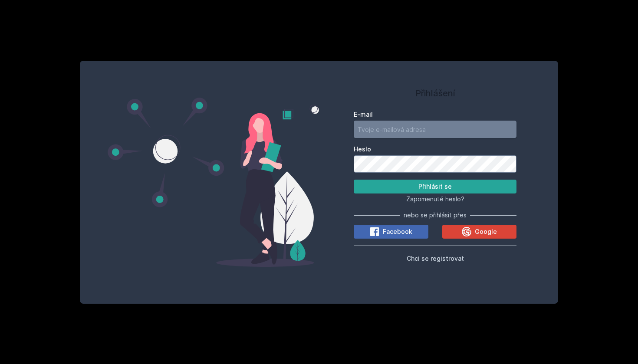 The image size is (638, 364). I want to click on label: Heslo, so click(435, 149).